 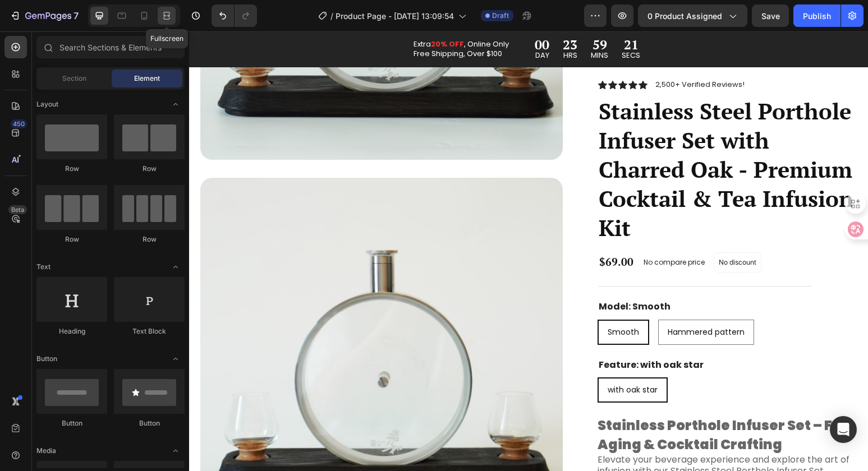 What do you see at coordinates (461, 334) in the screenshot?
I see `legend: Feature: with oak star` at bounding box center [461, 334].